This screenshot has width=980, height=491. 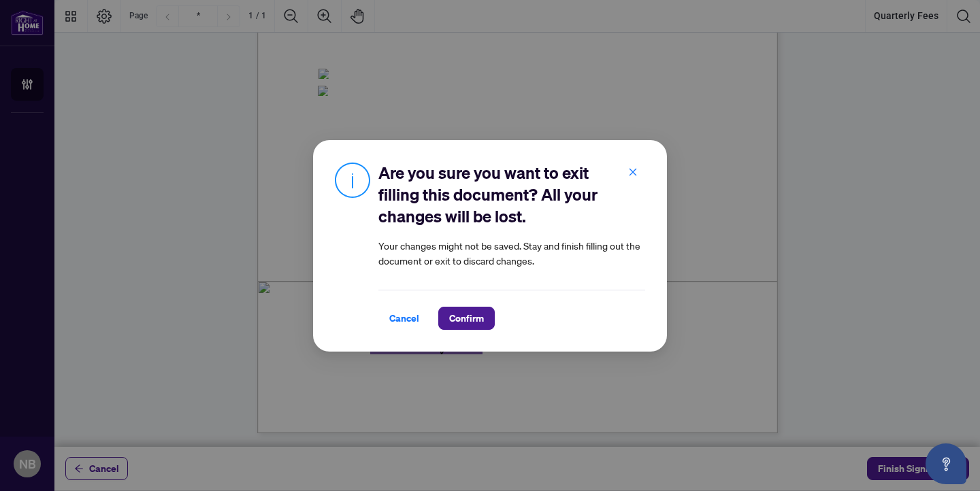 What do you see at coordinates (353, 179) in the screenshot?
I see `img: Info Icon` at bounding box center [353, 179].